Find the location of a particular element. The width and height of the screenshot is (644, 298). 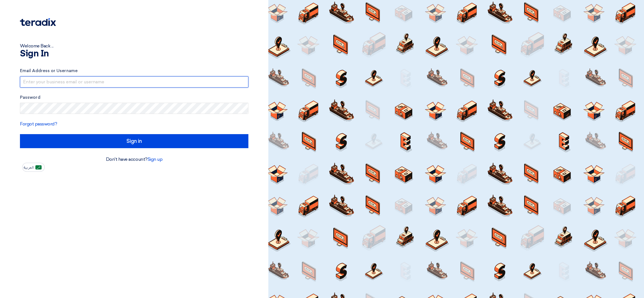

a: Sign up is located at coordinates (155, 159).